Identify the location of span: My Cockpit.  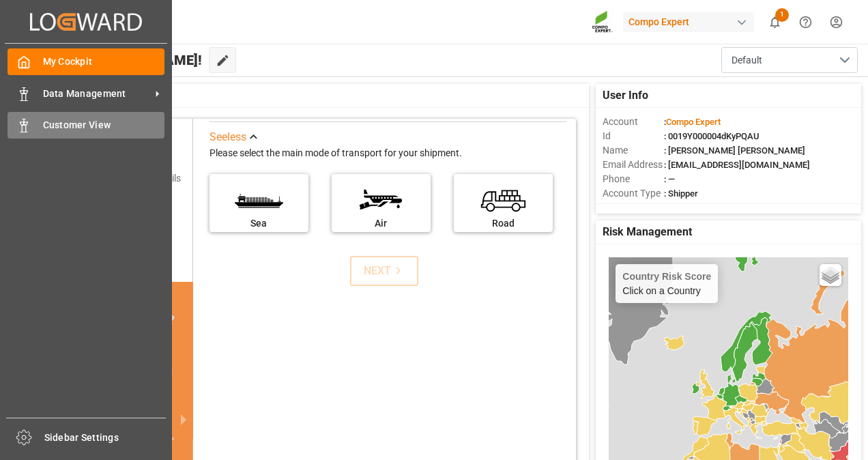
(103, 61).